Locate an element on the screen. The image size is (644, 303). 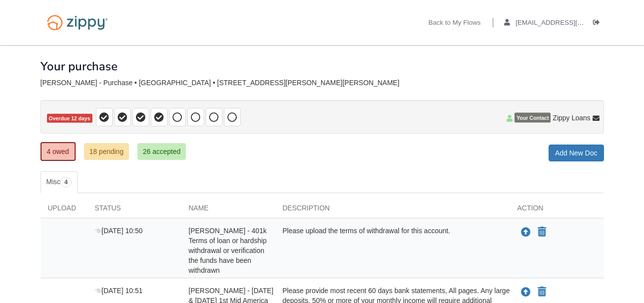
a: 26 accepted is located at coordinates (162, 152).